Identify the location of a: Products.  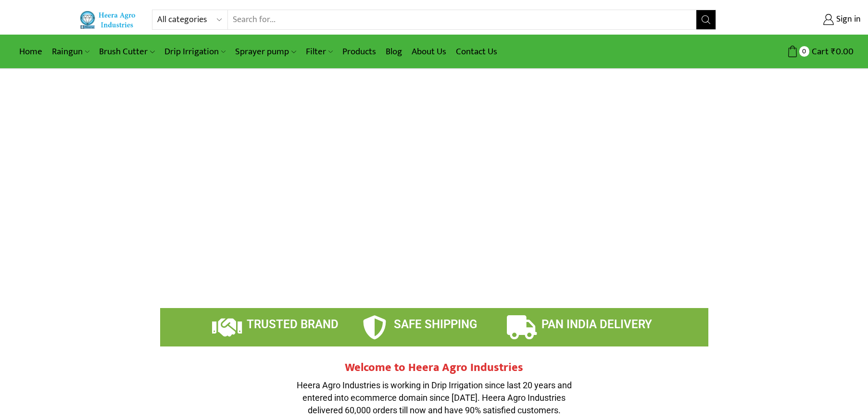
(359, 51).